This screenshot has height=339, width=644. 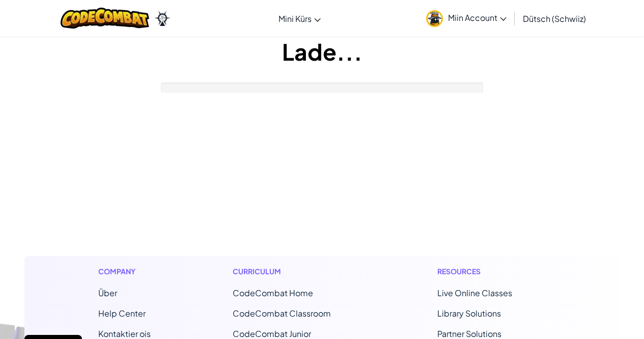 I want to click on span: Mini Kürs, so click(x=295, y=18).